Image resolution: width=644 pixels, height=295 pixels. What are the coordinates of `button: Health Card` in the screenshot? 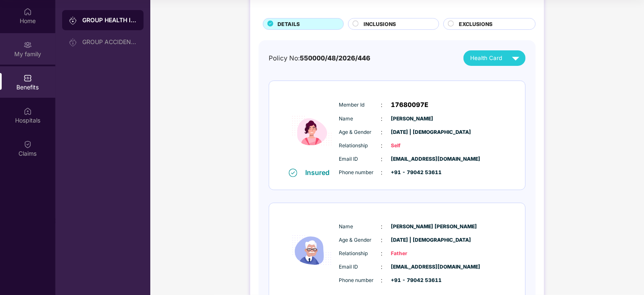 It's located at (495, 58).